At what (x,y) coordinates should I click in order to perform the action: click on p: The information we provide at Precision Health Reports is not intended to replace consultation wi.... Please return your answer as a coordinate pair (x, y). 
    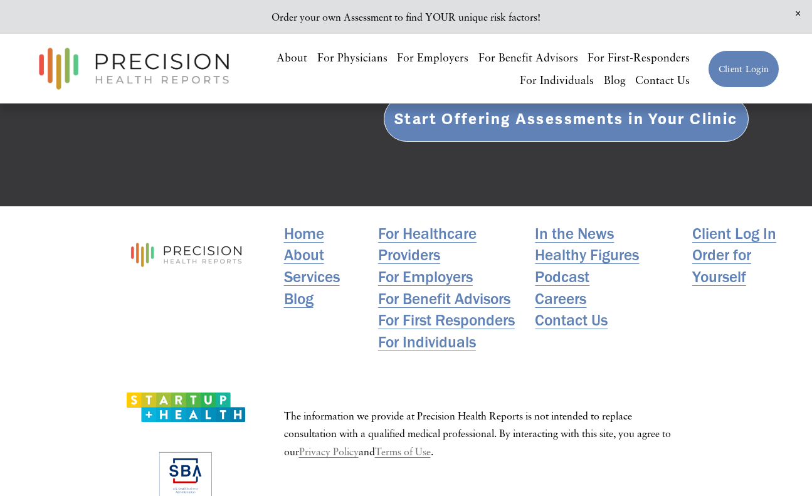
    Looking at the image, I should click on (485, 434).